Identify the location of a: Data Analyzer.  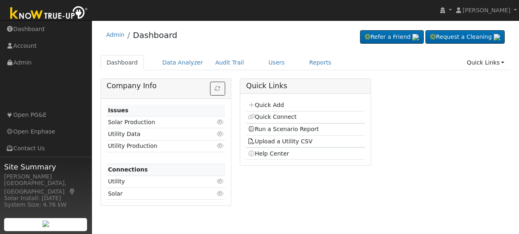
(183, 63).